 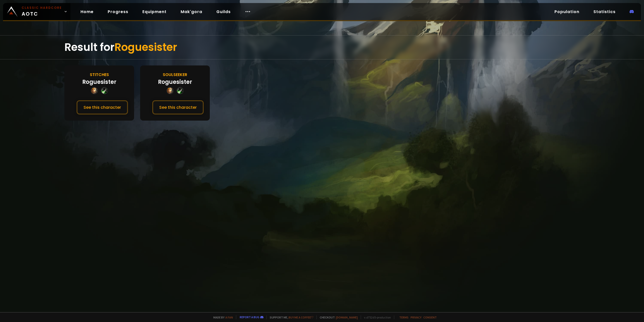 I want to click on div: Result for, so click(x=322, y=47).